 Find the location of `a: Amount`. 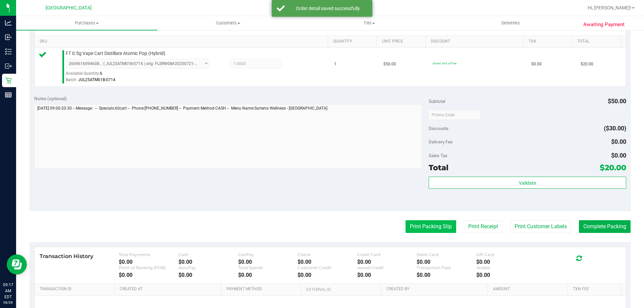

a: Amount is located at coordinates (529, 289).